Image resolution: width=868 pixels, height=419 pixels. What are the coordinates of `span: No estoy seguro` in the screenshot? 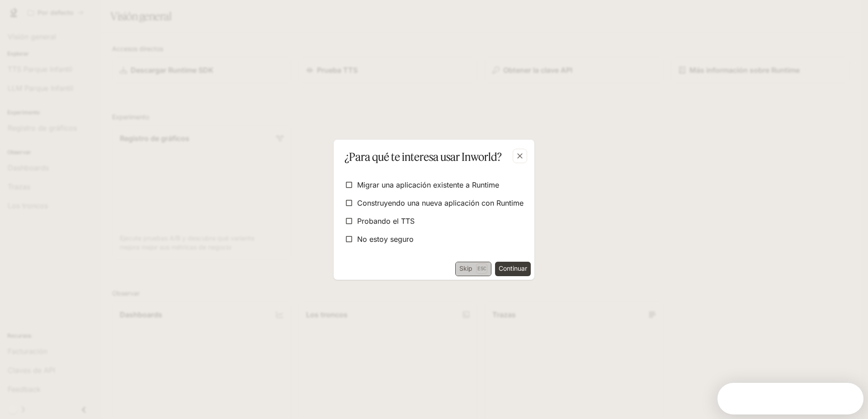 It's located at (385, 239).